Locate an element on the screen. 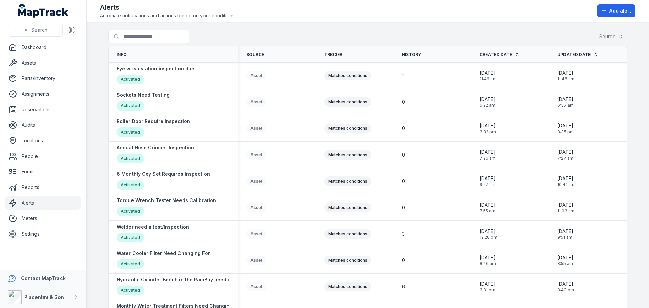  time: 10/07/2025, 3:31:21 pm is located at coordinates (487, 287).